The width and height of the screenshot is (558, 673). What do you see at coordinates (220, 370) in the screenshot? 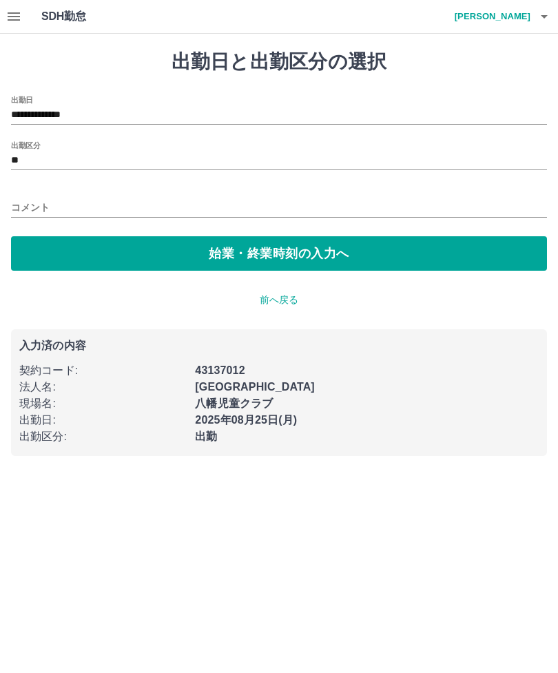
I see `b: 43137012` at bounding box center [220, 370].